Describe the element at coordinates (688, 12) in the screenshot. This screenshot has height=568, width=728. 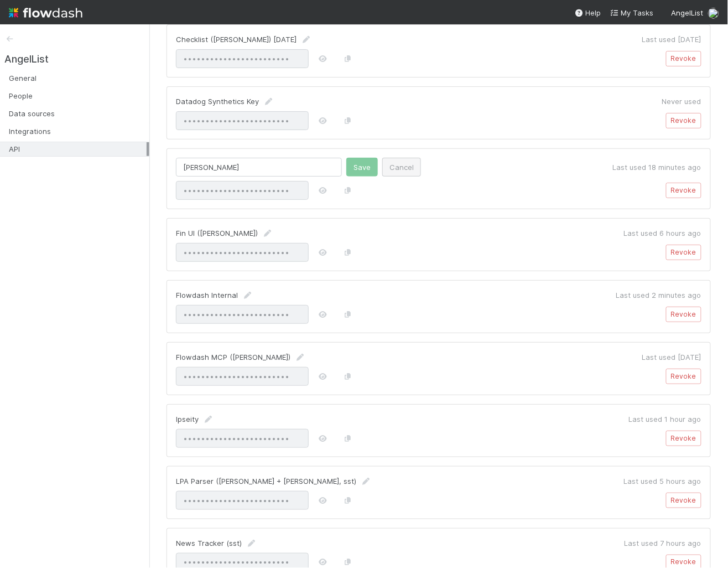
I see `span: AngelList` at that location.